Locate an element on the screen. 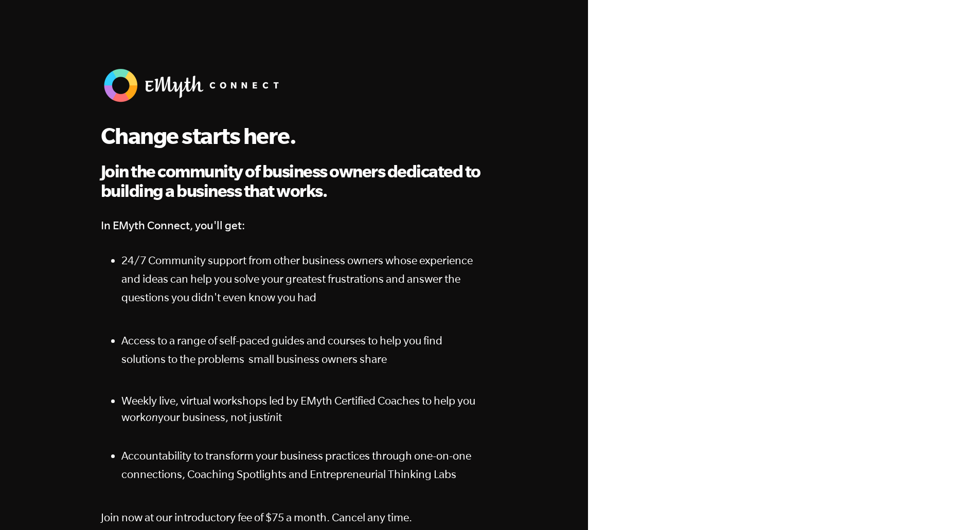 This screenshot has height=530, width=980. h2: Join the community of business owners dedicated to building a business that works. is located at coordinates (294, 181).